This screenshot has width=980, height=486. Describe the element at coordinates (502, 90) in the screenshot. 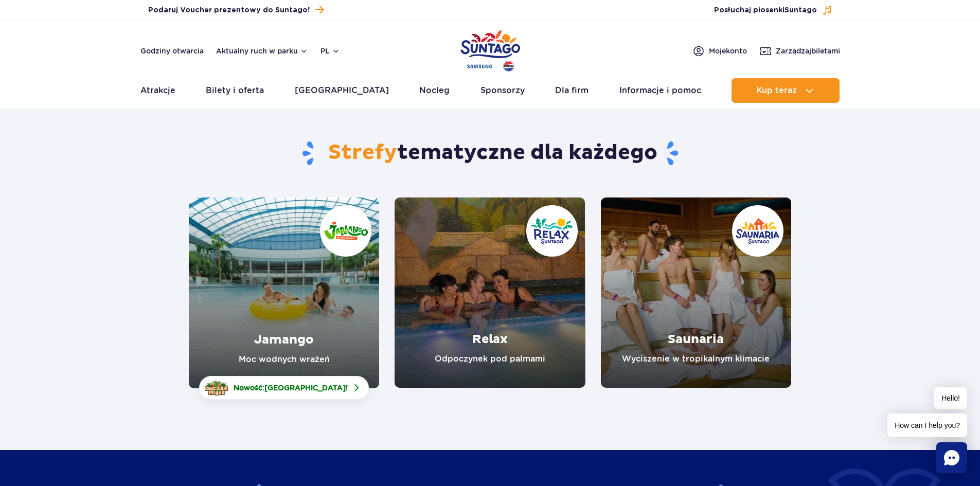

I see `a: Sponsorzy` at that location.